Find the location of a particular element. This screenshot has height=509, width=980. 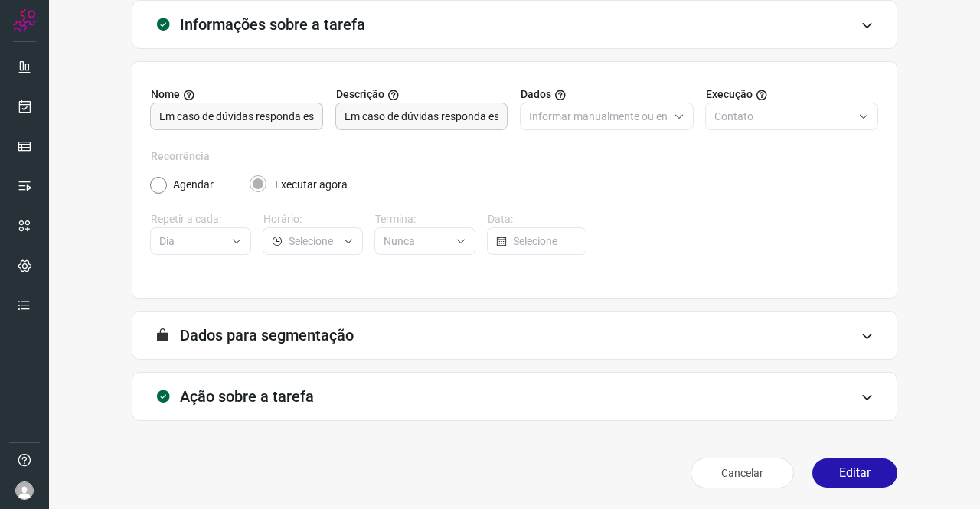

span: Nome is located at coordinates (166, 94).